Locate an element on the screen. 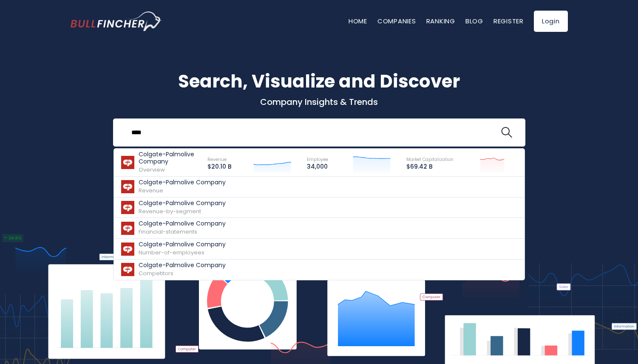 The width and height of the screenshot is (638, 364). a: Companies is located at coordinates (396, 21).